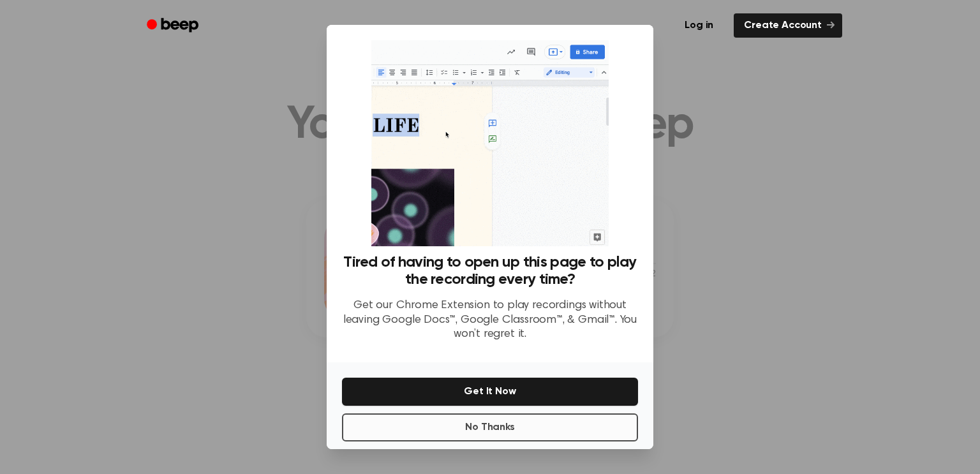 Image resolution: width=980 pixels, height=474 pixels. I want to click on a: Create Account, so click(788, 25).